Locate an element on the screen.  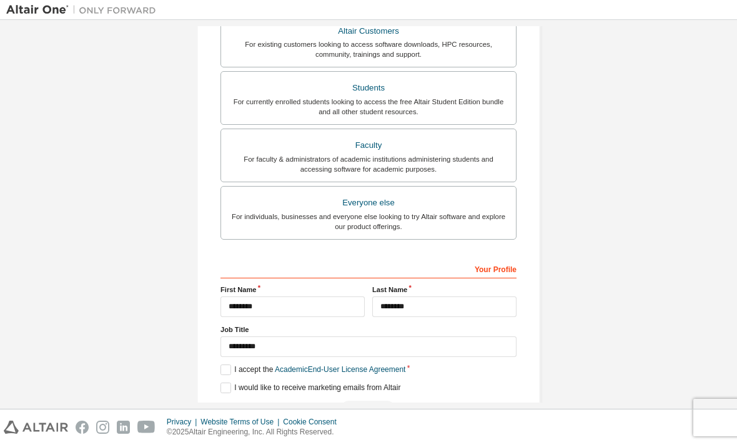
img: linkedin.svg is located at coordinates (123, 427).